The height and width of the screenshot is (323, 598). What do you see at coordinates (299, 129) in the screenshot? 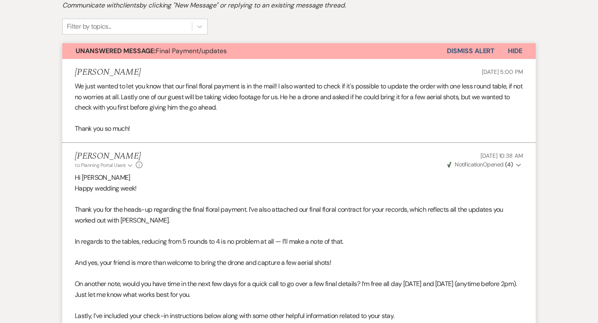
I see `p: Thank you so much!` at bounding box center [299, 129].